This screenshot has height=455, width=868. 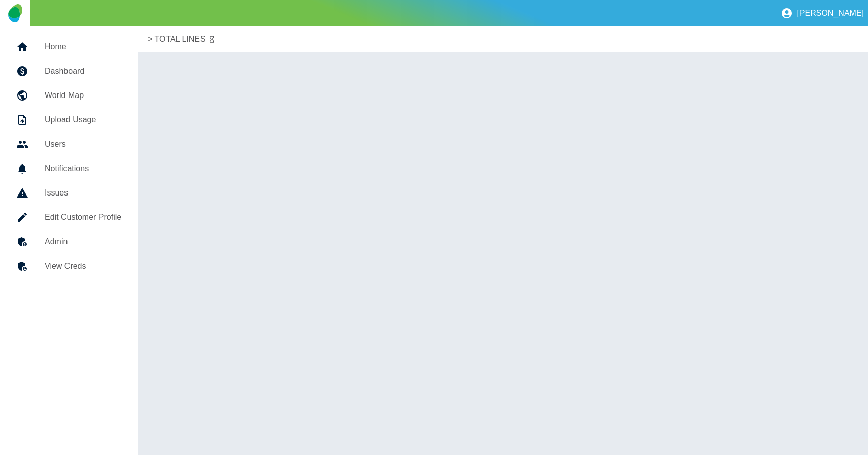 I want to click on a: Upload Usage, so click(x=68, y=120).